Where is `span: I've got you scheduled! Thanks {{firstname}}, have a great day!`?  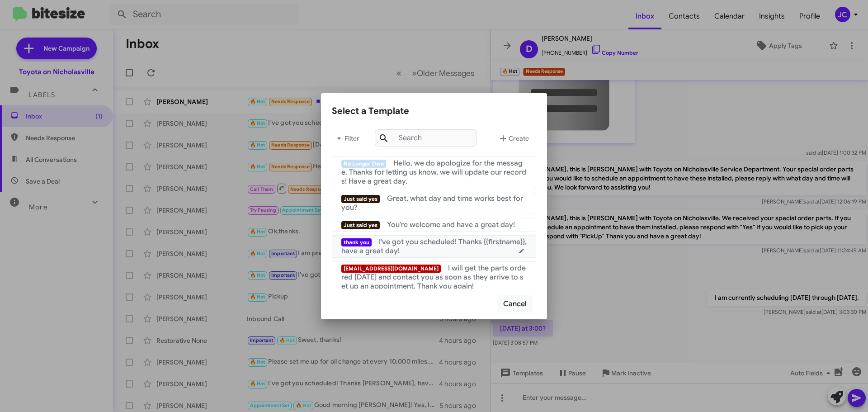
span: I've got you scheduled! Thanks {{firstname}}, have a great day! is located at coordinates (434, 247).